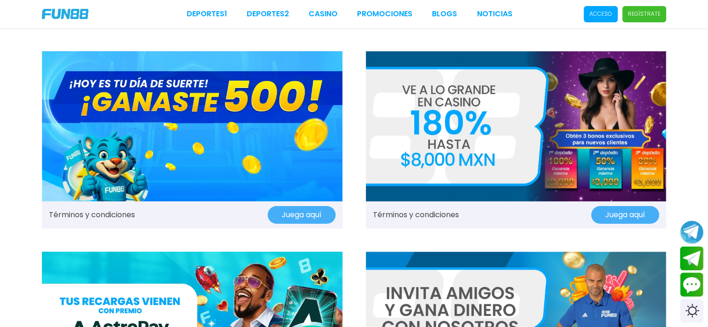 This screenshot has height=327, width=708. What do you see at coordinates (644, 14) in the screenshot?
I see `p: Regístrate` at bounding box center [644, 14].